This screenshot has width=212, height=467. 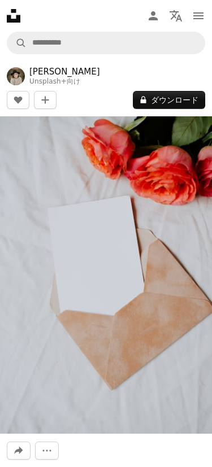 I want to click on a: Unsplash+, so click(x=48, y=81).